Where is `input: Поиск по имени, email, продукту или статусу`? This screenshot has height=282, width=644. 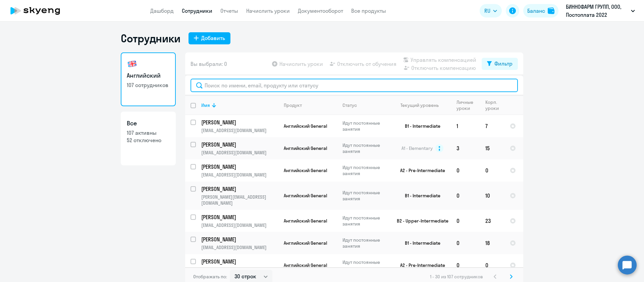
input: Поиск по имени, email, продукту или статусу is located at coordinates (354, 85).